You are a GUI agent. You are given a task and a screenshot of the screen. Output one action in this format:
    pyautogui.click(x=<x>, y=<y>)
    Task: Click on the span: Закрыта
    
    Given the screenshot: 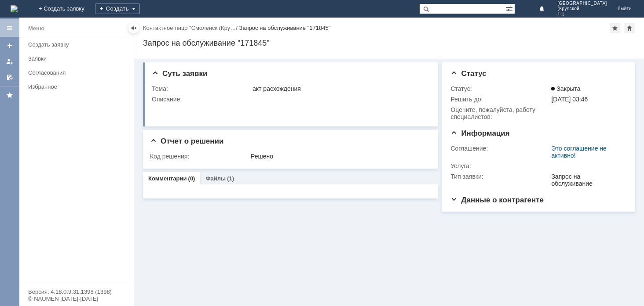 What is the action you would take?
    pyautogui.click(x=566, y=89)
    